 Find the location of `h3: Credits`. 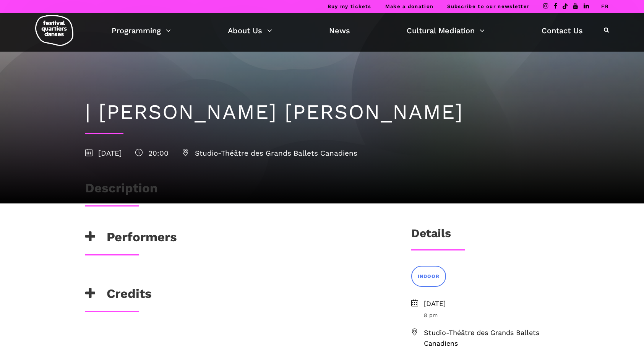

h3: Credits is located at coordinates (119, 296).